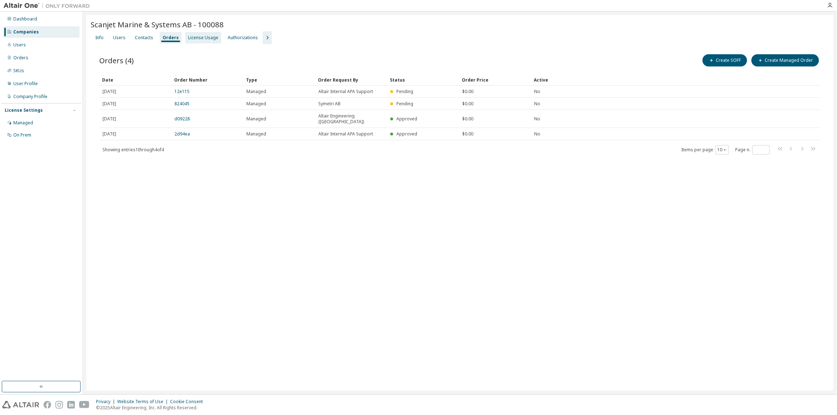  What do you see at coordinates (84, 405) in the screenshot?
I see `img: youtube.svg` at bounding box center [84, 405].